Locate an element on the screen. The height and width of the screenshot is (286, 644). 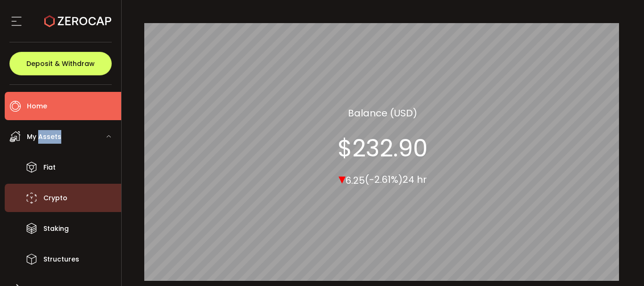
span: Staking is located at coordinates (57, 228).